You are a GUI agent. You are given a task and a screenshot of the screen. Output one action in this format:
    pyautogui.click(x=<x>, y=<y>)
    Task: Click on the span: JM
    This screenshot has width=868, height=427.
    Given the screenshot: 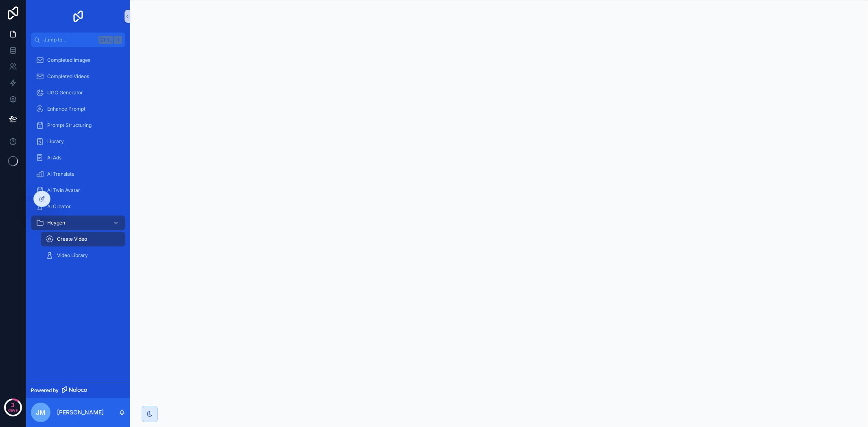 What is the action you would take?
    pyautogui.click(x=41, y=412)
    